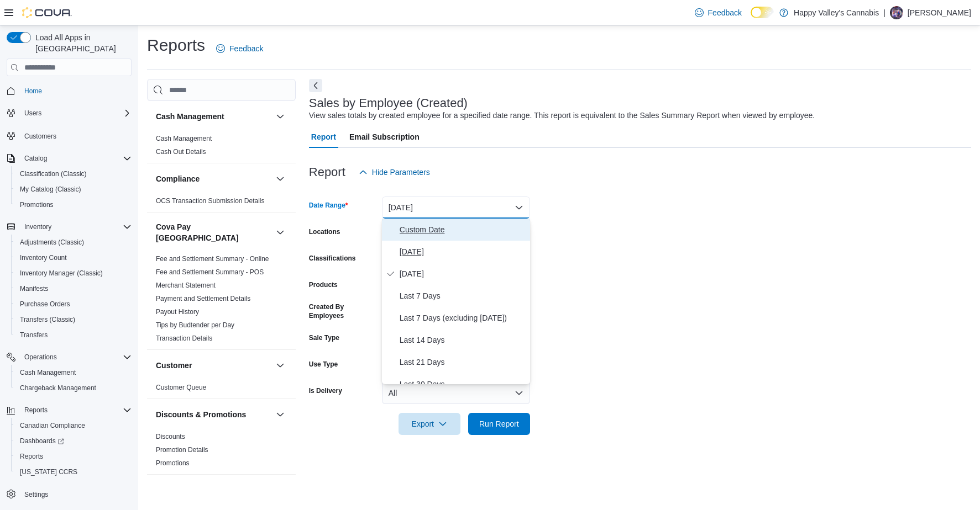 Image resolution: width=980 pixels, height=510 pixels. What do you see at coordinates (33, 91) in the screenshot?
I see `a: Home` at bounding box center [33, 91].